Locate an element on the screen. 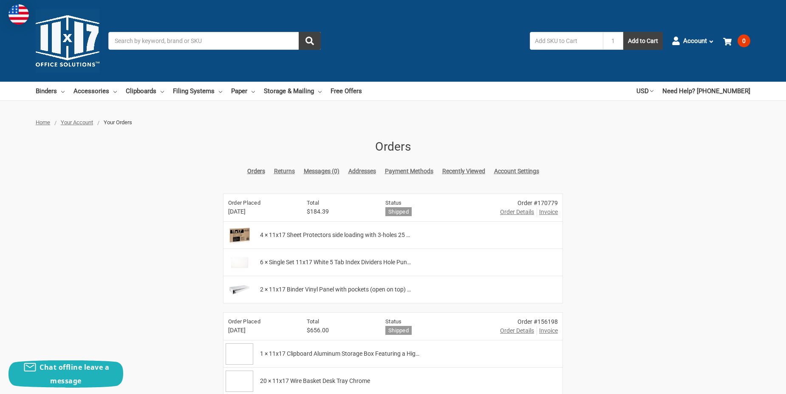  img: 11x17.com is located at coordinates (68, 41).